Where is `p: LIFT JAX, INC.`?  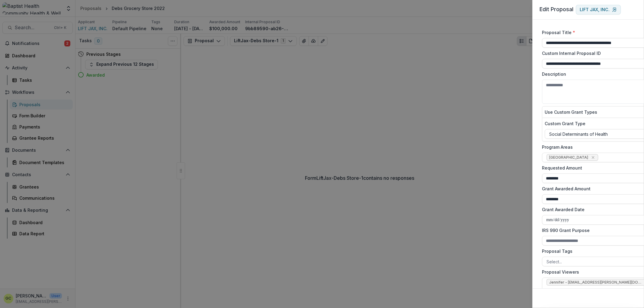 p: LIFT JAX, INC. is located at coordinates (594, 9).